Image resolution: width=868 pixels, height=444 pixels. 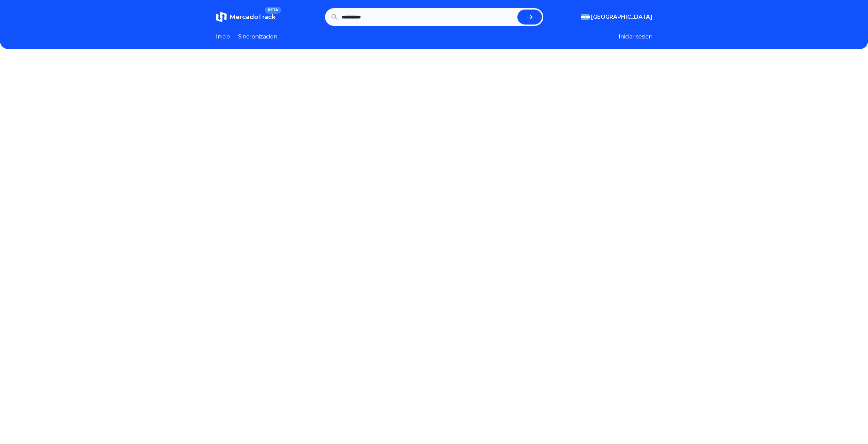 I want to click on img: MercadoTrack, so click(x=222, y=17).